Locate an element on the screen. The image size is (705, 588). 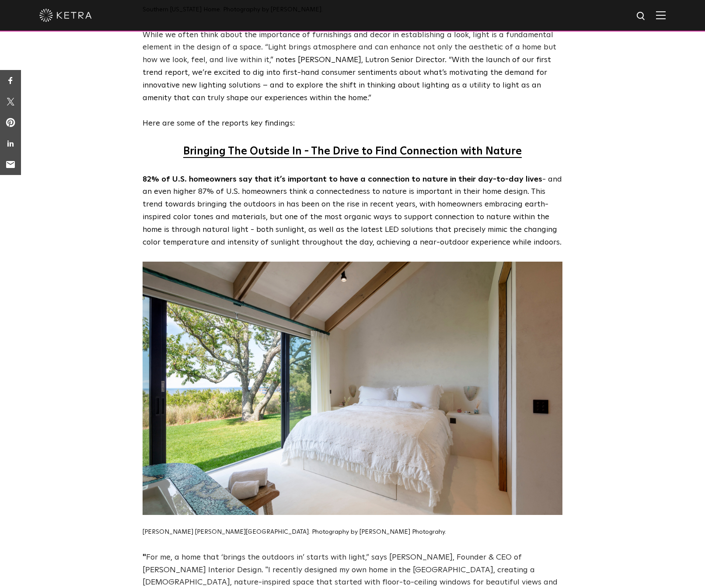
span: - and an even higher 87% of U.S. homeowners think a connectedness to nature is important in their... is located at coordinates (352, 211).